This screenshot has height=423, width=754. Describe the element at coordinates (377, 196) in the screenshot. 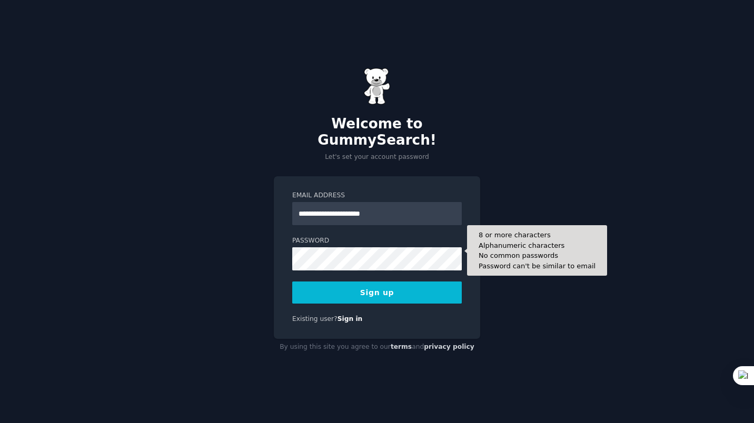

I see `label: Email Address` at that location.